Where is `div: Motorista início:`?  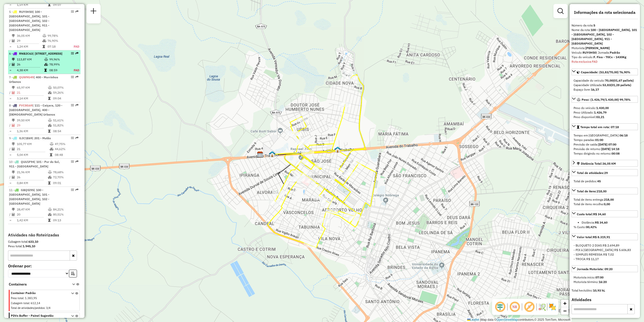
div: Motorista início: is located at coordinates (604, 277).